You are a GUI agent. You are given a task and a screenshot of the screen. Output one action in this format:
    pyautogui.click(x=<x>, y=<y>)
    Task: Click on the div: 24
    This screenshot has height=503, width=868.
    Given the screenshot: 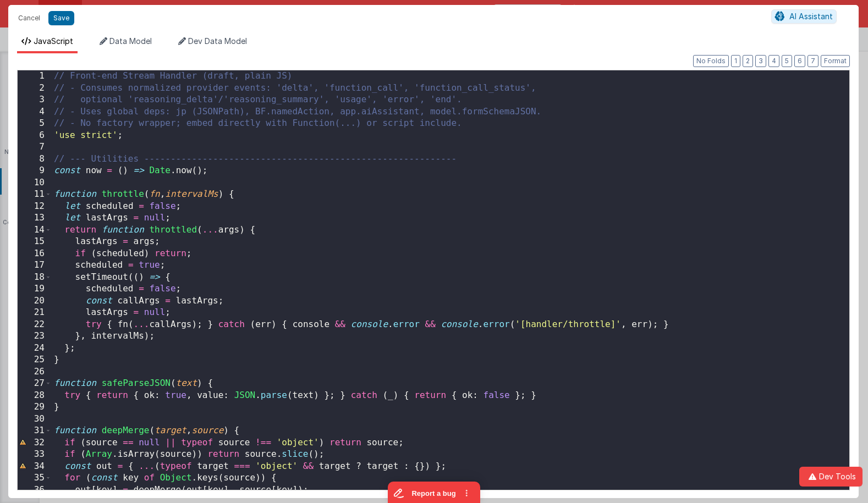 What is the action you would take?
    pyautogui.click(x=35, y=349)
    